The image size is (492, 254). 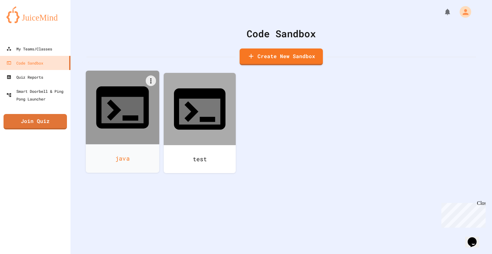 I want to click on div: My Notifications, so click(x=443, y=12).